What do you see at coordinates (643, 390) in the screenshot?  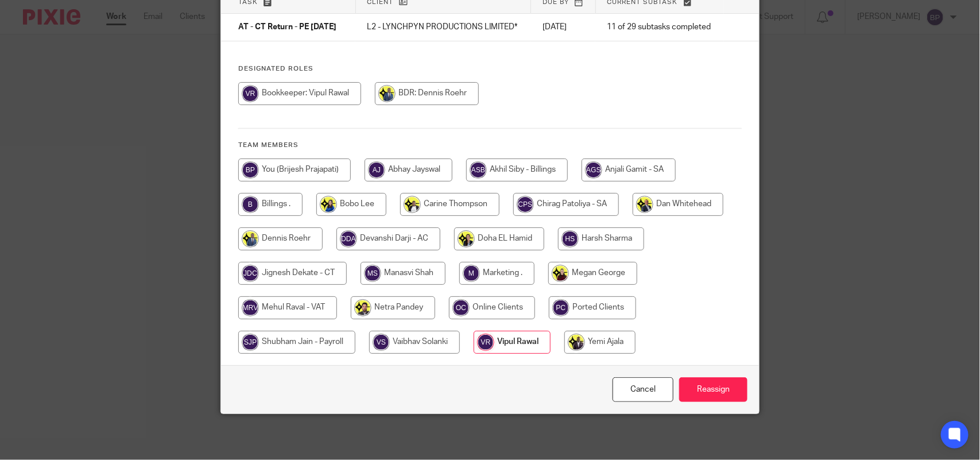 I see `a: Close this dialog window` at bounding box center [643, 390].